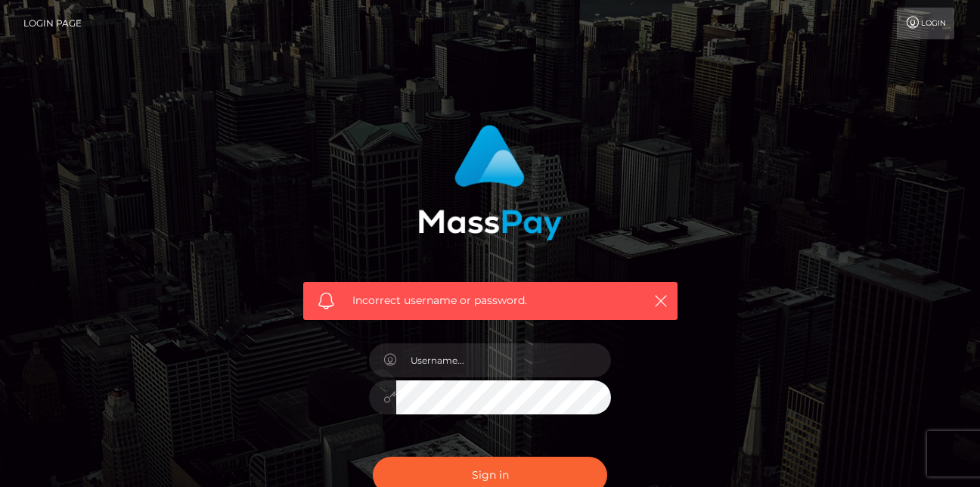  I want to click on a: Login, so click(926, 24).